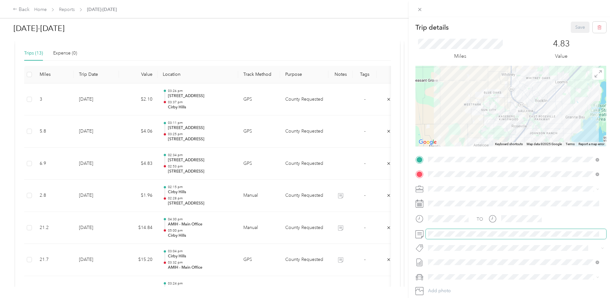 The height and width of the screenshot is (298, 613). Describe the element at coordinates (432, 27) in the screenshot. I see `p: Trip details` at that location.